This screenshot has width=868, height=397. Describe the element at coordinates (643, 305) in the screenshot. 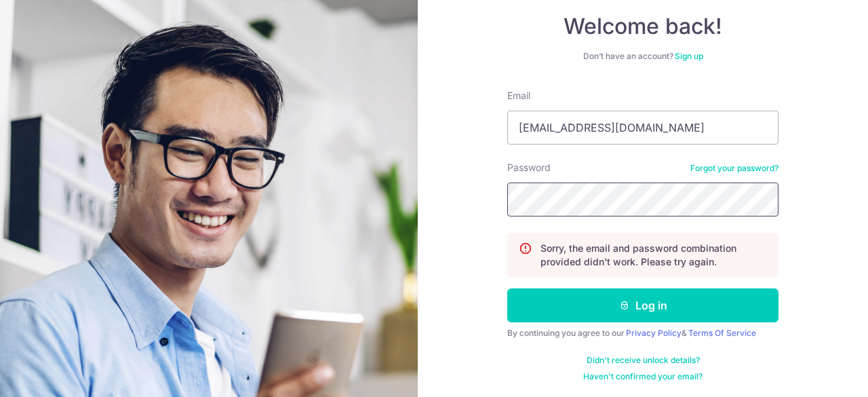

I see `button: Log in` at that location.